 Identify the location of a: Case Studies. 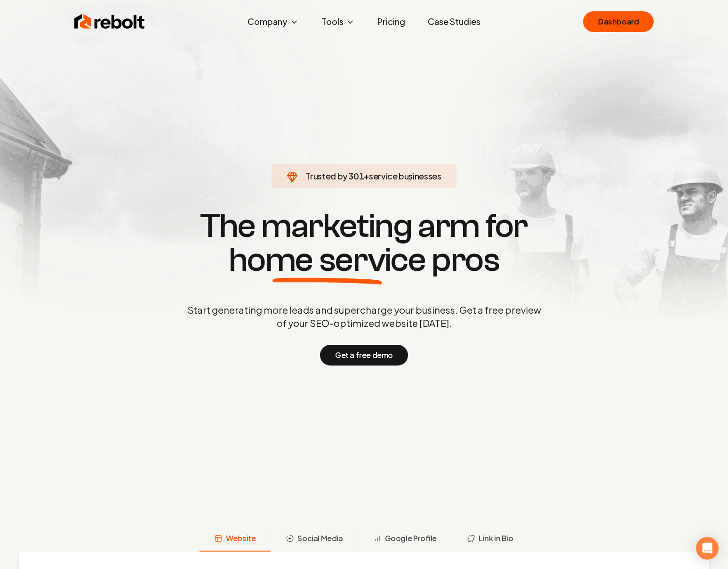
(454, 22).